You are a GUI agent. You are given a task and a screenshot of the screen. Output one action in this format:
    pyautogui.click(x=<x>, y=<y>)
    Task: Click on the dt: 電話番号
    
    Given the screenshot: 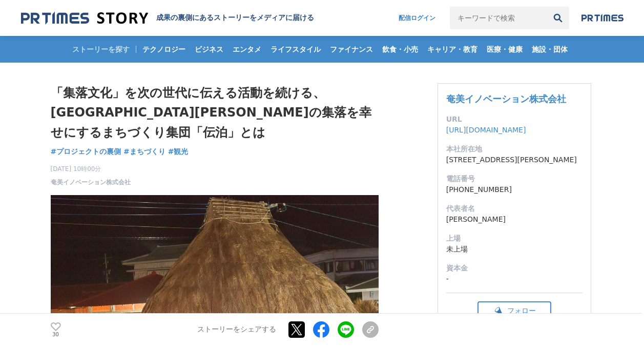 What is the action you would take?
    pyautogui.click(x=514, y=179)
    